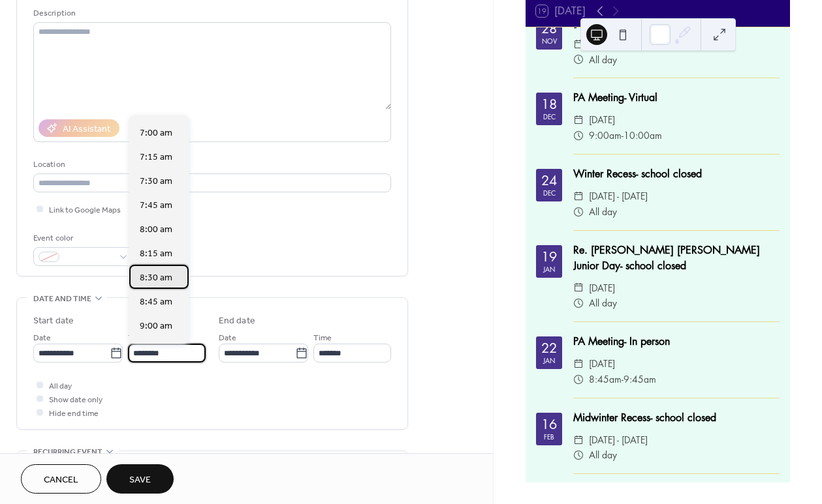 Image resolution: width=822 pixels, height=504 pixels. Describe the element at coordinates (61, 479) in the screenshot. I see `a: Cancel` at that location.